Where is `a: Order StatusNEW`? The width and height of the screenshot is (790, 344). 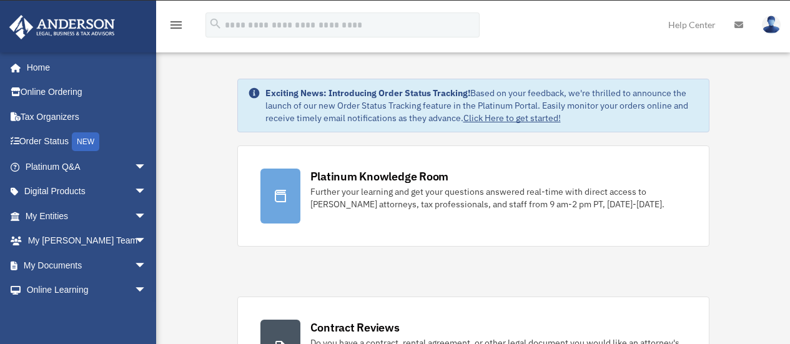
a: Order StatusNEW is located at coordinates (87, 142).